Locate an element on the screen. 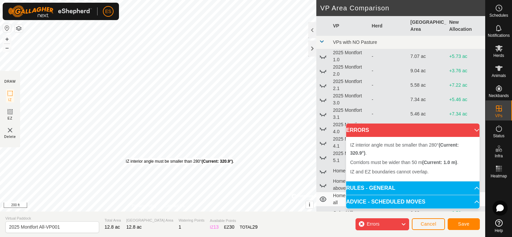 Image resolution: width=512 pixels, height=237 pixels. span: 1 is located at coordinates (180, 227).